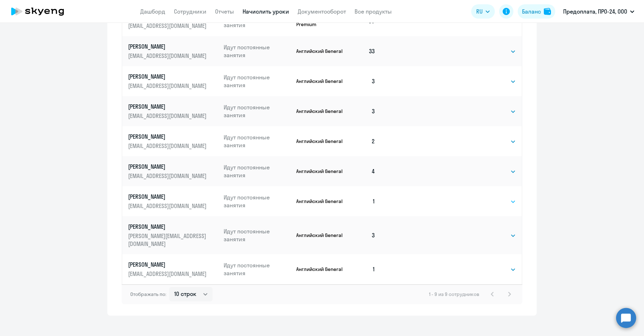 The height and width of the screenshot is (336, 644). I want to click on td: 4, so click(363, 171).